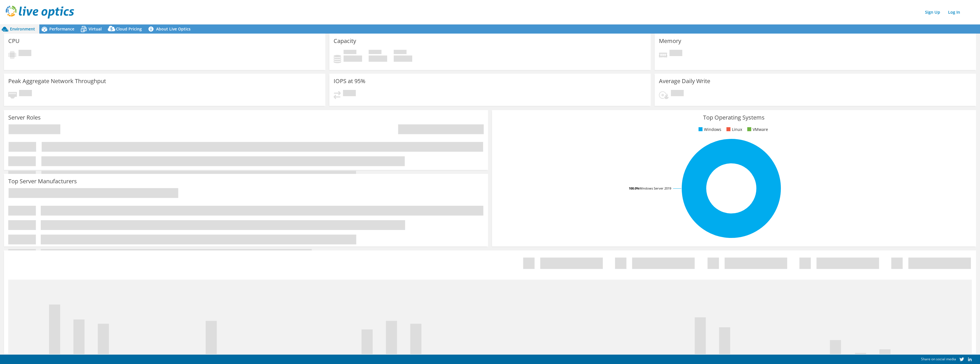  I want to click on span: Share on social media, so click(939, 359).